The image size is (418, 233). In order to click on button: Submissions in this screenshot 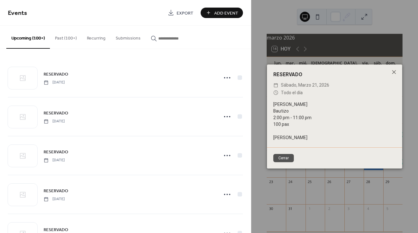, I will do `click(128, 37)`.